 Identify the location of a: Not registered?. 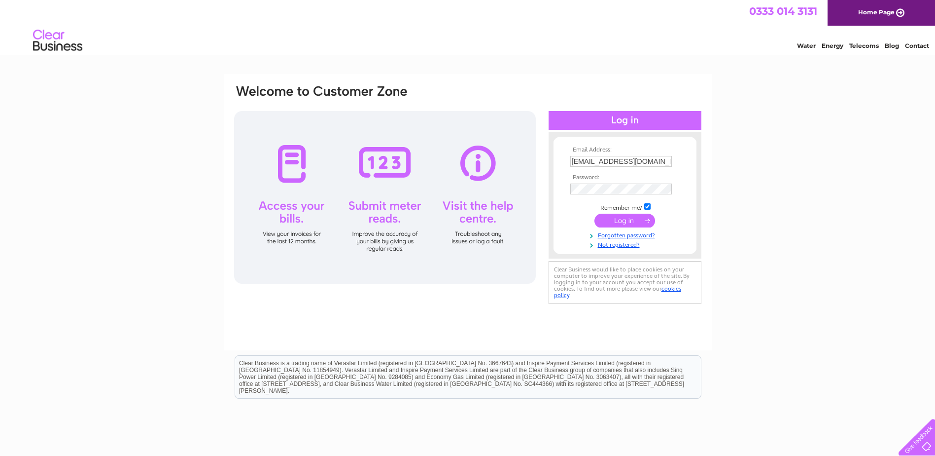
(626, 244).